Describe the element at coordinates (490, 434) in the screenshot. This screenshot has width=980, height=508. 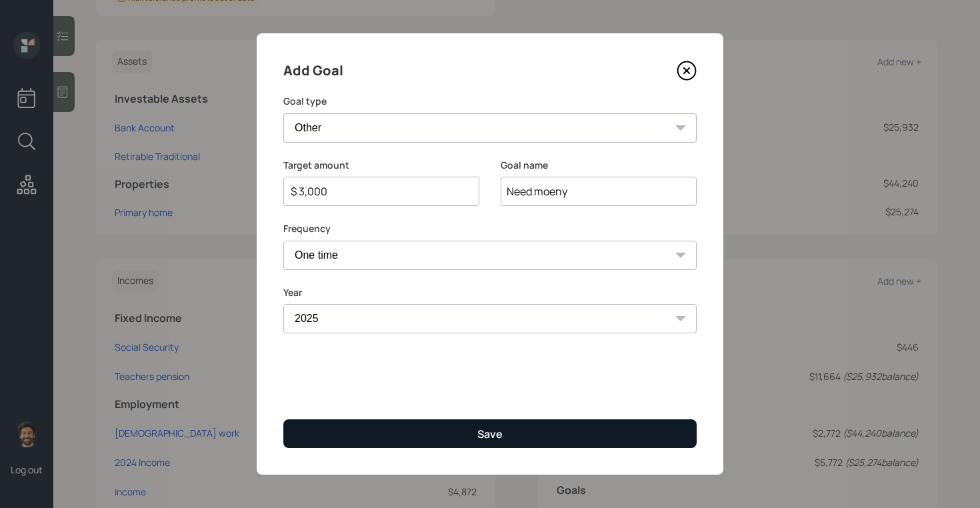
I see `div: Save` at that location.